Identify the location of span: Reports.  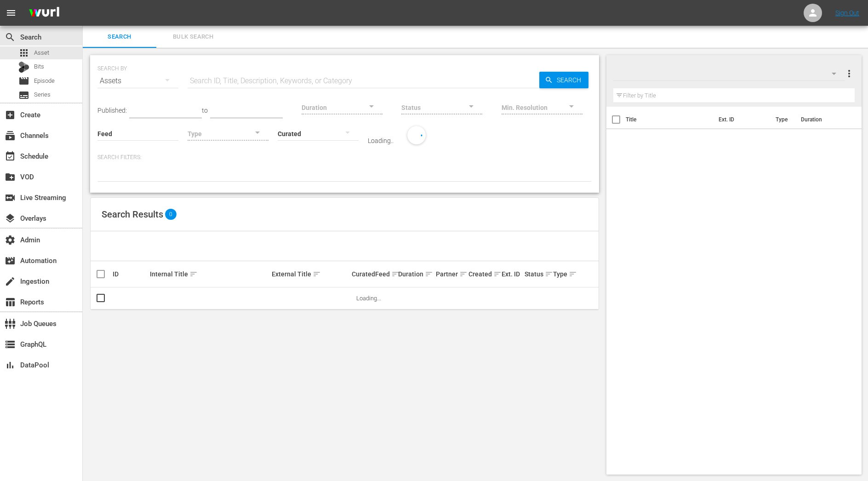
(10, 302).